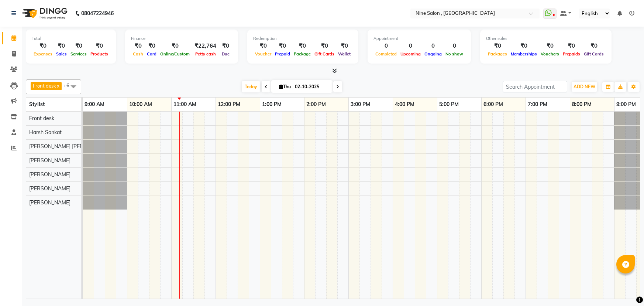 This screenshot has height=306, width=644. What do you see at coordinates (410, 54) in the screenshot?
I see `span: Upcoming` at bounding box center [410, 54].